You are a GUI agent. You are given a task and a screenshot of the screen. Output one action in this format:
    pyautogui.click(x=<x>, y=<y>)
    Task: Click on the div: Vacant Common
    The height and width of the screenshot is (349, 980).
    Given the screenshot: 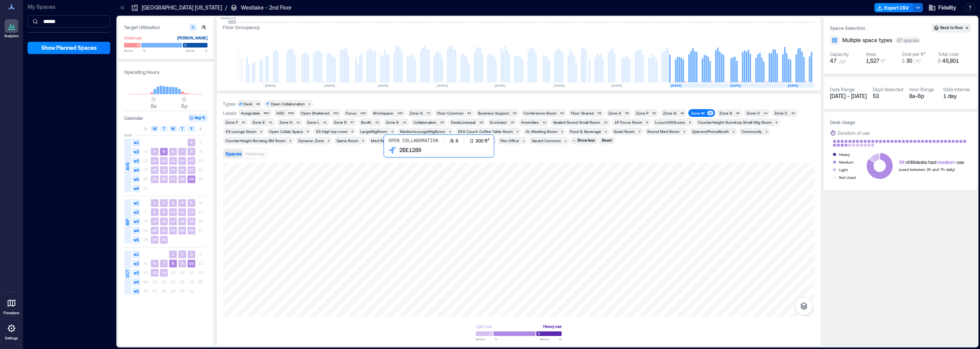 What is the action you would take?
    pyautogui.click(x=546, y=141)
    